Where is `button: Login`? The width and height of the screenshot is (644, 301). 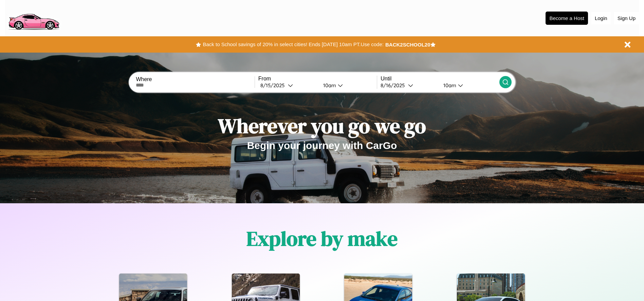
button: Login is located at coordinates (601, 18).